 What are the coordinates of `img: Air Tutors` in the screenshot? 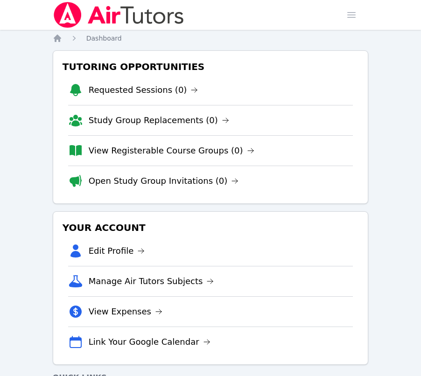 It's located at (118, 15).